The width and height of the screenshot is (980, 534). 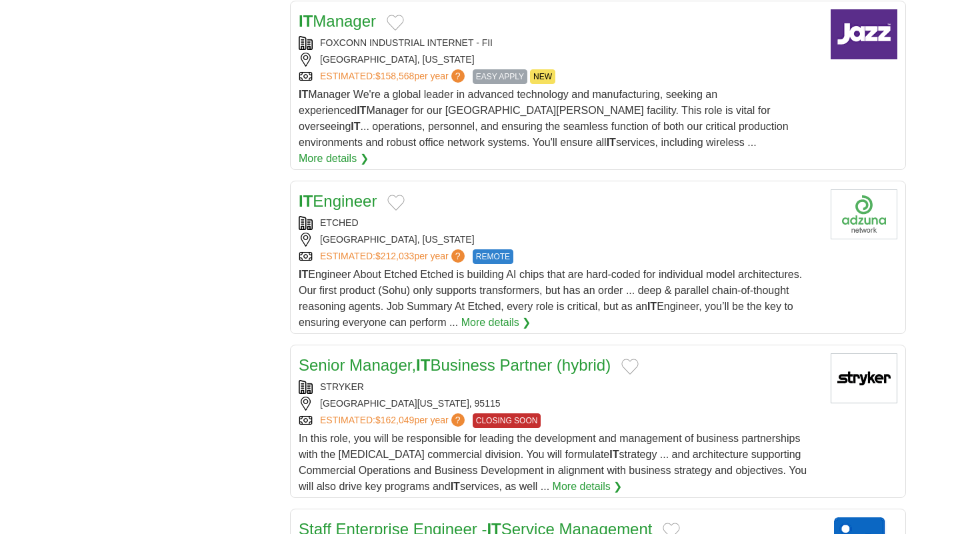 I want to click on a: STRYKER, so click(x=342, y=387).